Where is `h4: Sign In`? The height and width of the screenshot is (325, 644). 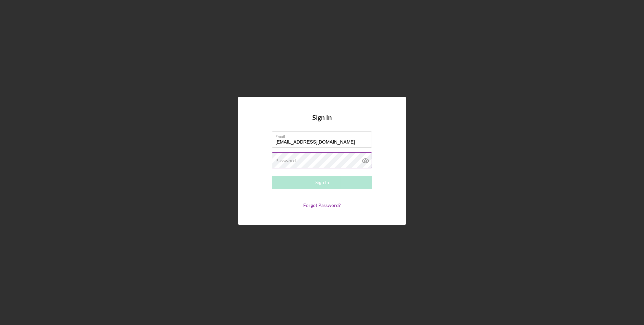
h4: Sign In is located at coordinates (322, 123).